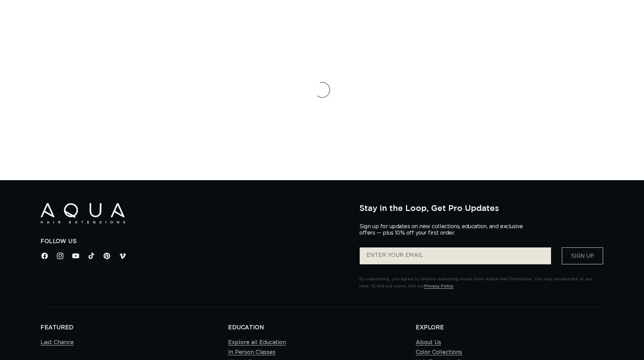 The image size is (644, 360). I want to click on h2: EXPLORE, so click(510, 328).